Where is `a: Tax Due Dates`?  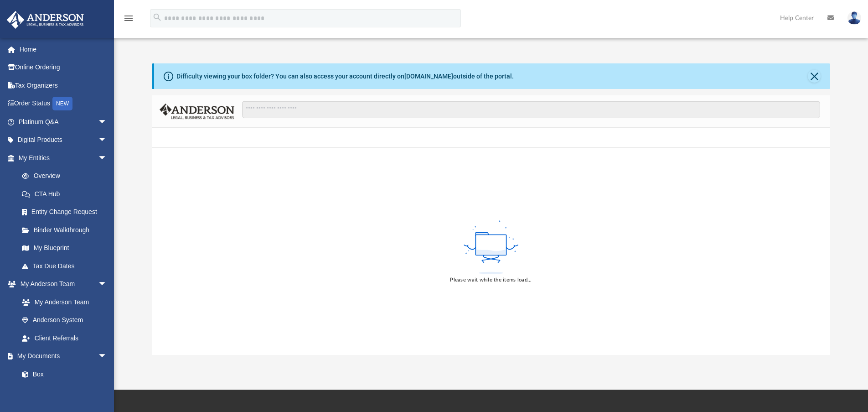
a: Tax Due Dates is located at coordinates (66, 266).